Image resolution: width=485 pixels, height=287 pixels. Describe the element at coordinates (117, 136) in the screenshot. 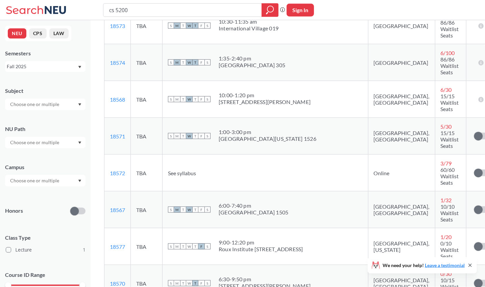

I see `a: 18571` at that location.